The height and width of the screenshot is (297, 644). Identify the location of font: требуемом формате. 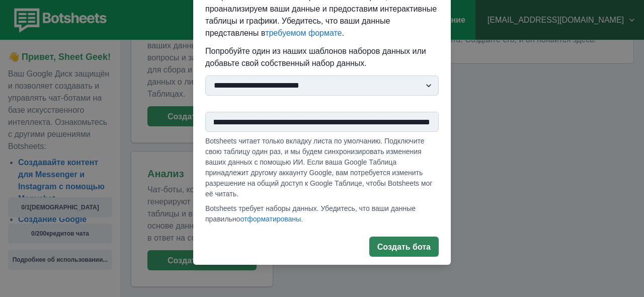
(303, 33).